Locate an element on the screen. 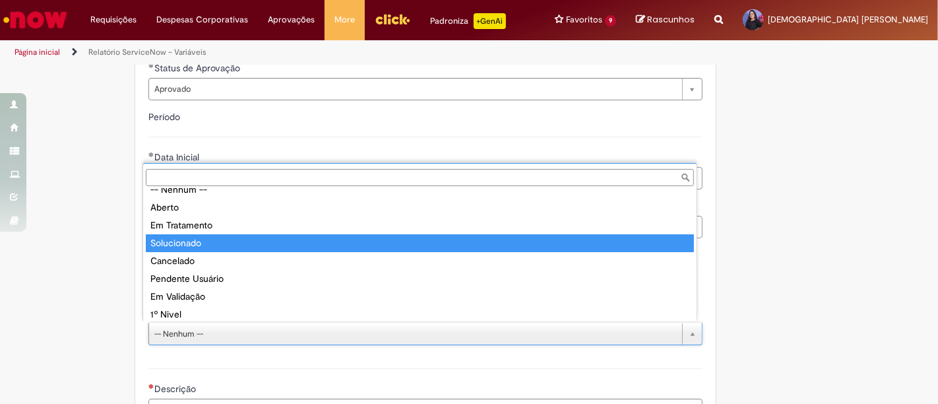 The height and width of the screenshot is (404, 938). div: Em Validação is located at coordinates (420, 296).